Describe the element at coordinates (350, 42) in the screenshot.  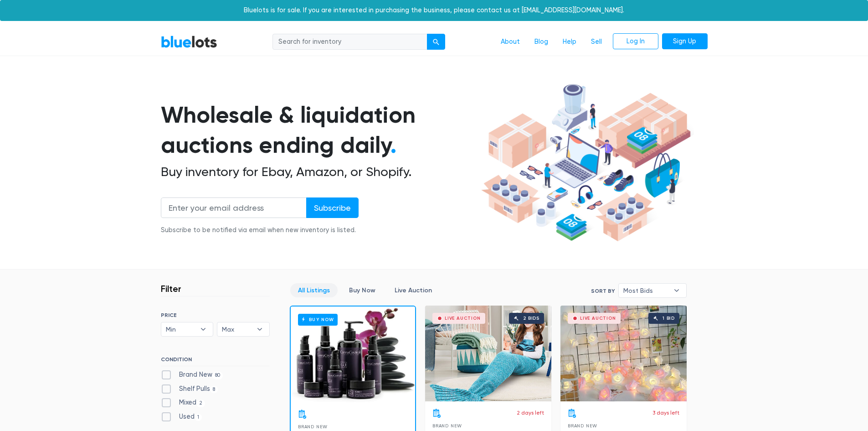
I see `input: Search for inventory` at that location.